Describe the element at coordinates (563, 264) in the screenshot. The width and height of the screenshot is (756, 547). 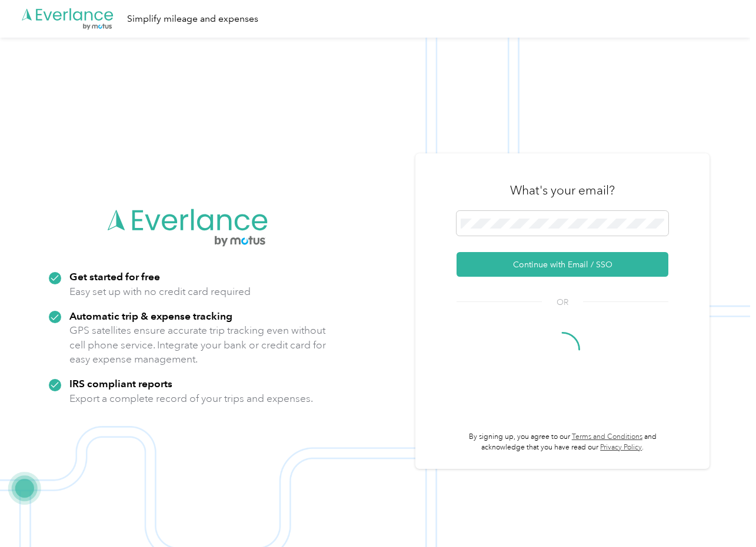
I see `button: Continue with Email / SSO` at that location.